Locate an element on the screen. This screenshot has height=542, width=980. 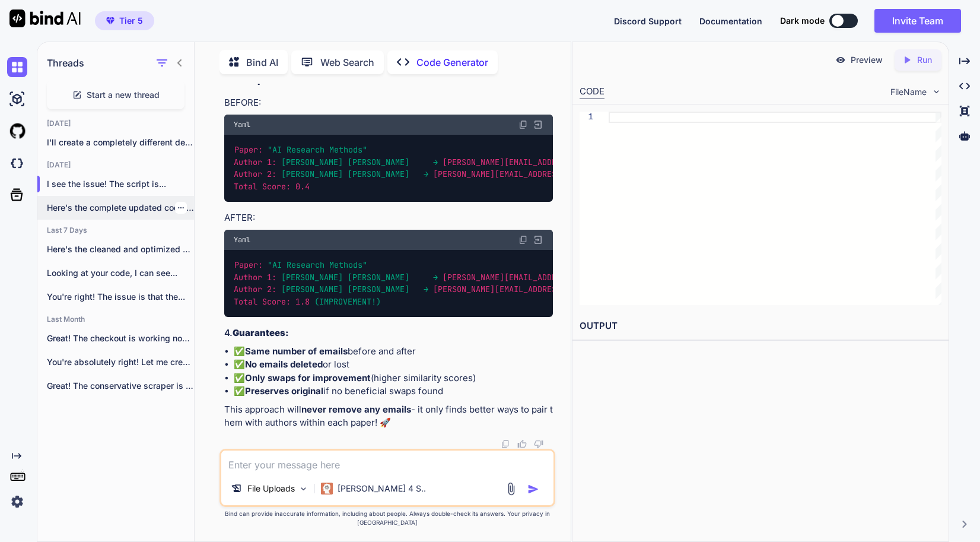
img: attachment is located at coordinates (511, 488).